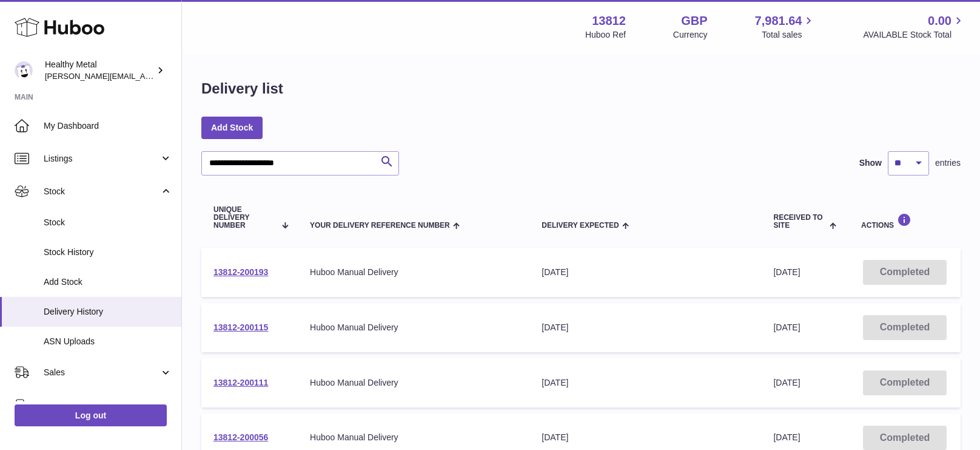  Describe the element at coordinates (914, 27) in the screenshot. I see `a: 0.00 AVAILABLE Stock Total` at that location.